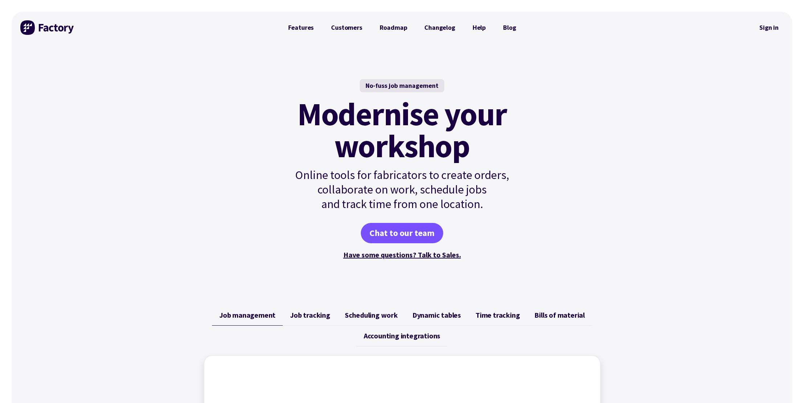 This screenshot has width=804, height=403. Describe the element at coordinates (437, 315) in the screenshot. I see `span: Dynamic tables` at that location.